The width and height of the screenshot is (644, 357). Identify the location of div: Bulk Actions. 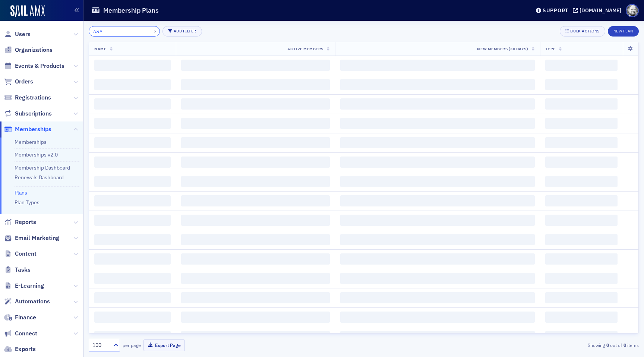
(585, 31).